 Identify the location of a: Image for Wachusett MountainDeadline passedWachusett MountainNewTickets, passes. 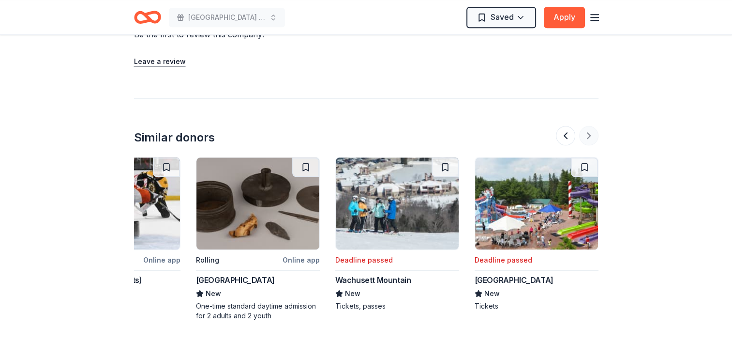
(397, 234).